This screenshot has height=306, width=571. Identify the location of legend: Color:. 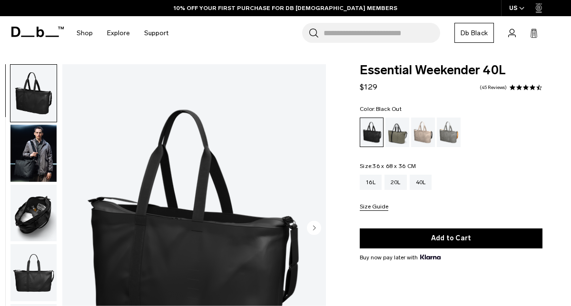
(381, 109).